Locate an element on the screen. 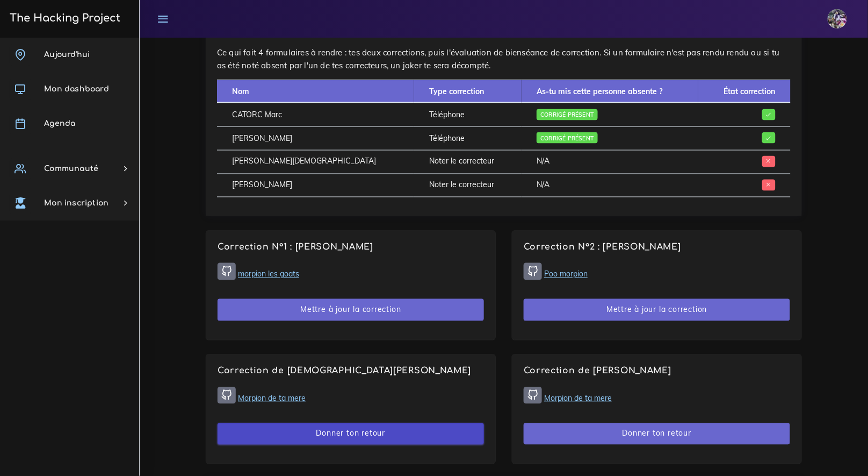 The width and height of the screenshot is (868, 476). a: Poo morpion is located at coordinates (566, 274).